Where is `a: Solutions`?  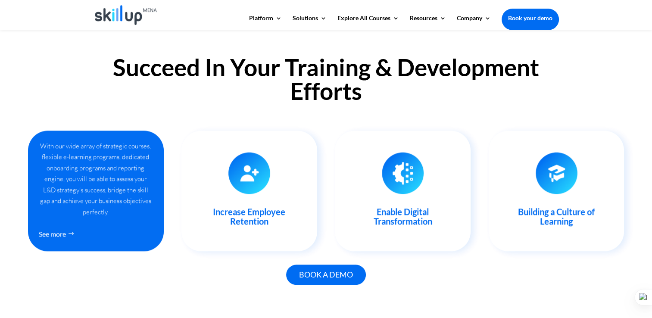
a: Solutions is located at coordinates (310, 22).